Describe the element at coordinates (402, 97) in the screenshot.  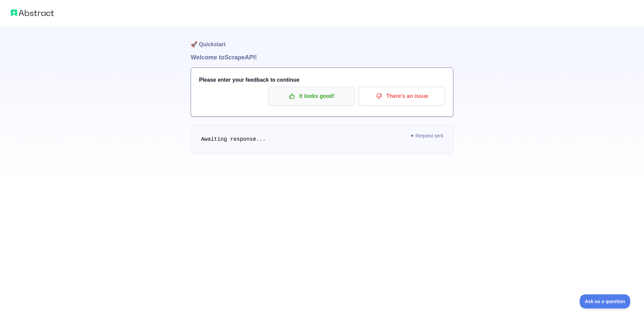
I see `button: There's an issue` at that location.